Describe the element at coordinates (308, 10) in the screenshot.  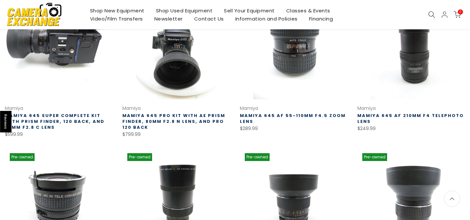
I see `a: Classes & Events` at that location.